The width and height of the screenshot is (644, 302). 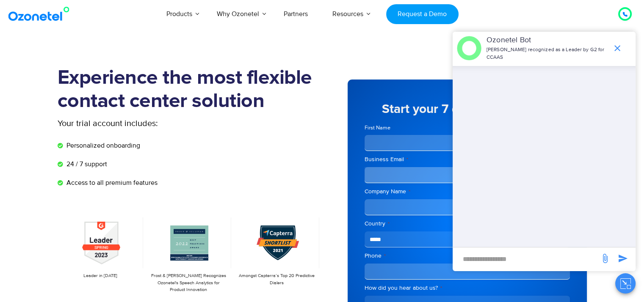 I want to click on p: Amongst Capterra’s Top 20 Predictive Dialers, so click(x=276, y=279).